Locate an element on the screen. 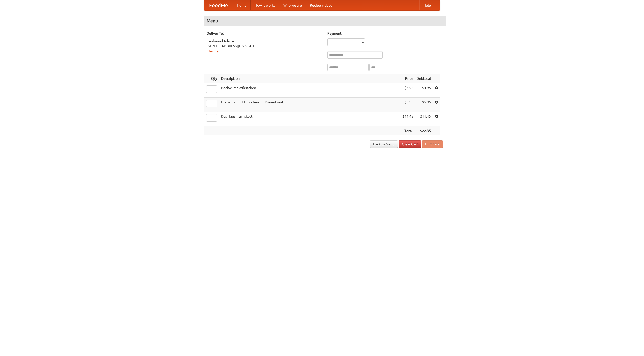 The height and width of the screenshot is (356, 644). a: Clear Cart is located at coordinates (410, 144).